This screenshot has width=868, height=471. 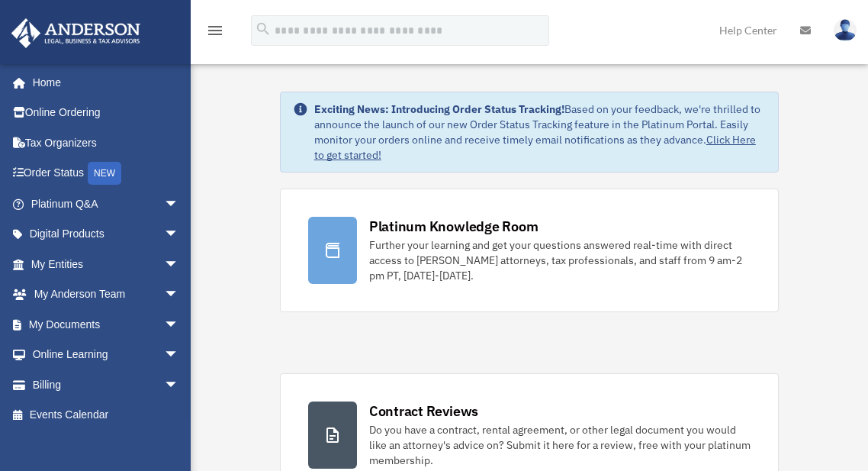 What do you see at coordinates (107, 235) in the screenshot?
I see `a: Digital Productsarrow_drop_down` at bounding box center [107, 235].